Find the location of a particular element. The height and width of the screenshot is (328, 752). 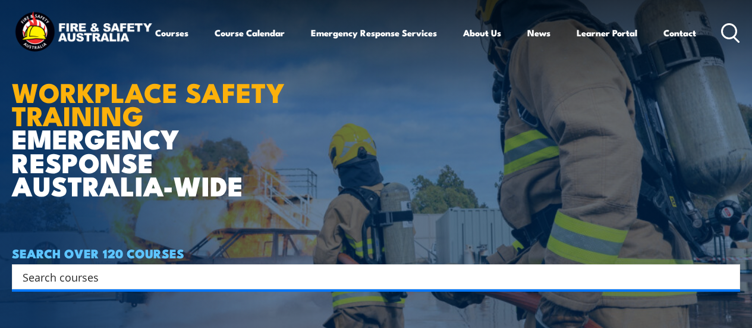

a: Course Calendar is located at coordinates (250, 33).